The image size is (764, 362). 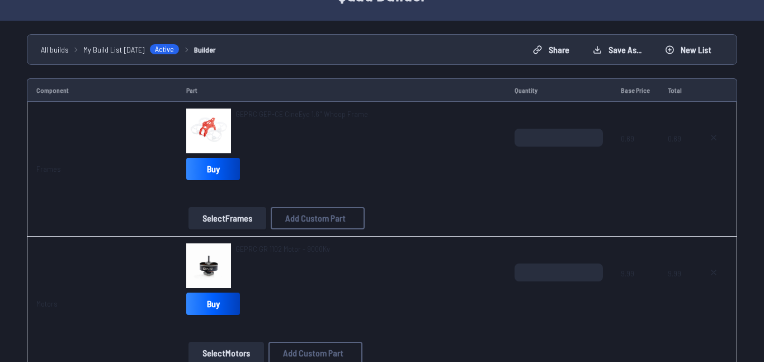 I want to click on span: GEPRC GR 1102 Motor - 9000Kv, so click(x=282, y=248).